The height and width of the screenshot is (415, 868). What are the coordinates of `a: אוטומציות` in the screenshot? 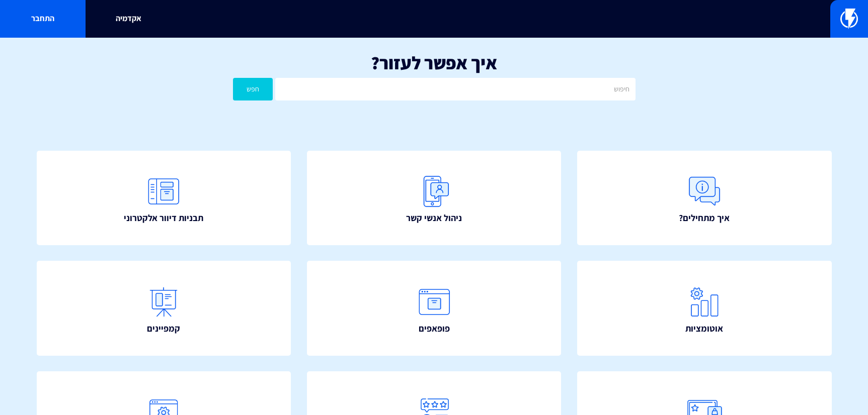 It's located at (705, 308).